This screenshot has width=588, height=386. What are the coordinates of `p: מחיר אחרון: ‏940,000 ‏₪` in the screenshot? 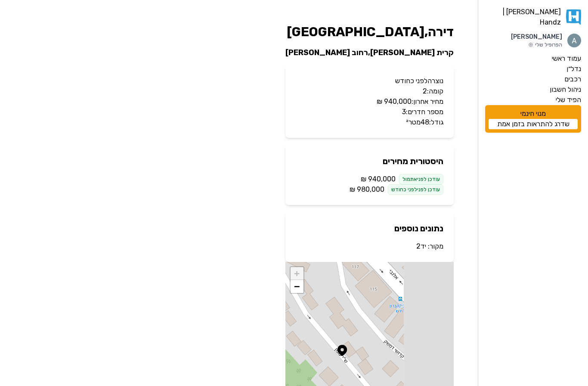 It's located at (369, 102).